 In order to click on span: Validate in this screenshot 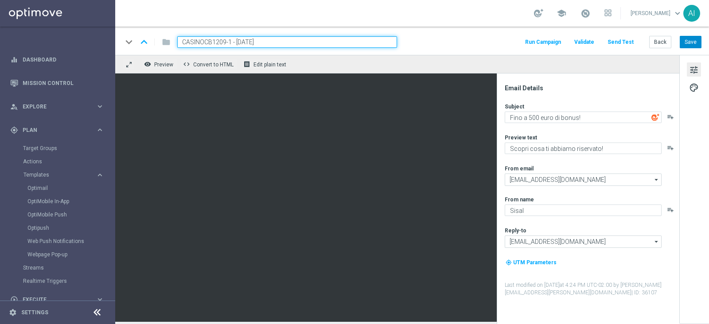, I will do `click(584, 42)`.